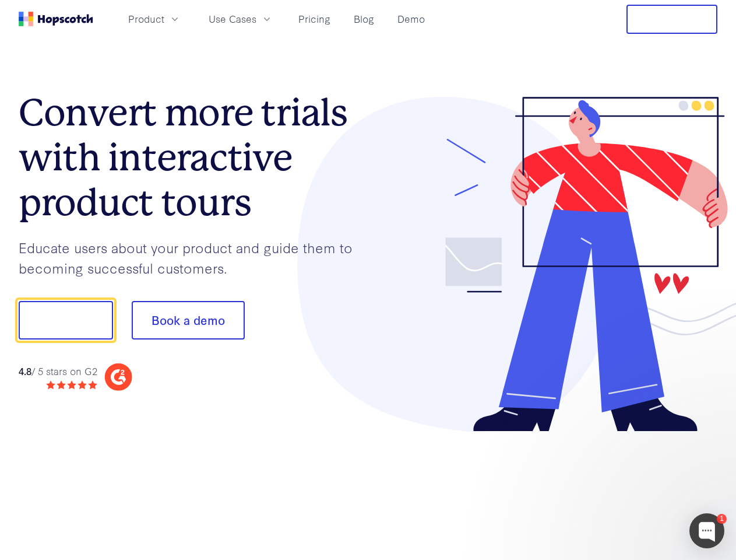 The image size is (736, 560). What do you see at coordinates (194, 257) in the screenshot?
I see `p: Educate users about your product and guide them to becoming successful customers.` at bounding box center [194, 257].